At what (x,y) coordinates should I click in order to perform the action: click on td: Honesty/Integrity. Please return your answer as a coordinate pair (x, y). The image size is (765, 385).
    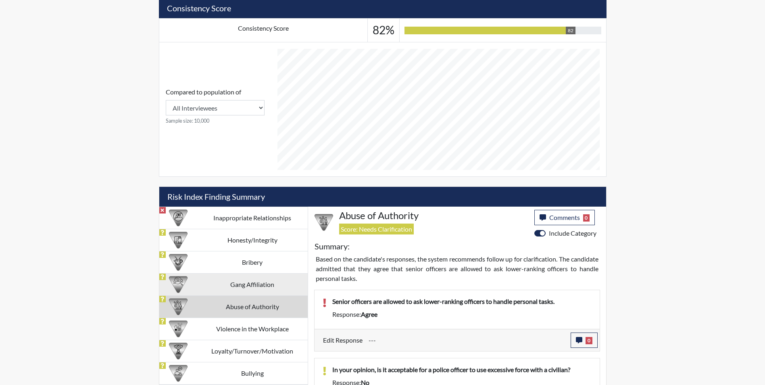
    Looking at the image, I should click on (252, 239).